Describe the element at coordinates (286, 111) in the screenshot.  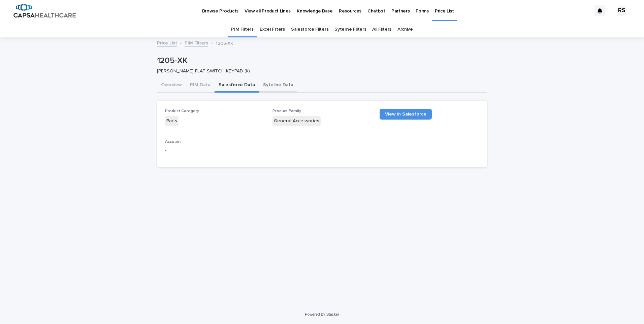
I see `span: Product Family` at that location.